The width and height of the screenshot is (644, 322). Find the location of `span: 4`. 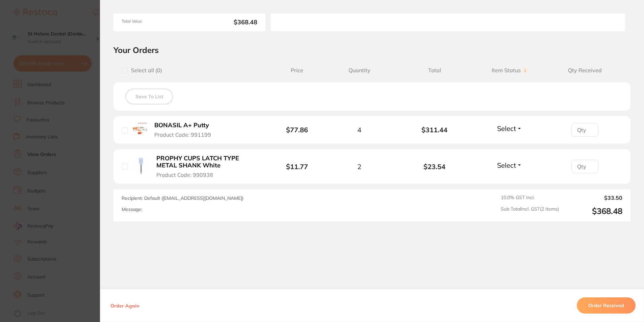

span: 4 is located at coordinates (359, 130).